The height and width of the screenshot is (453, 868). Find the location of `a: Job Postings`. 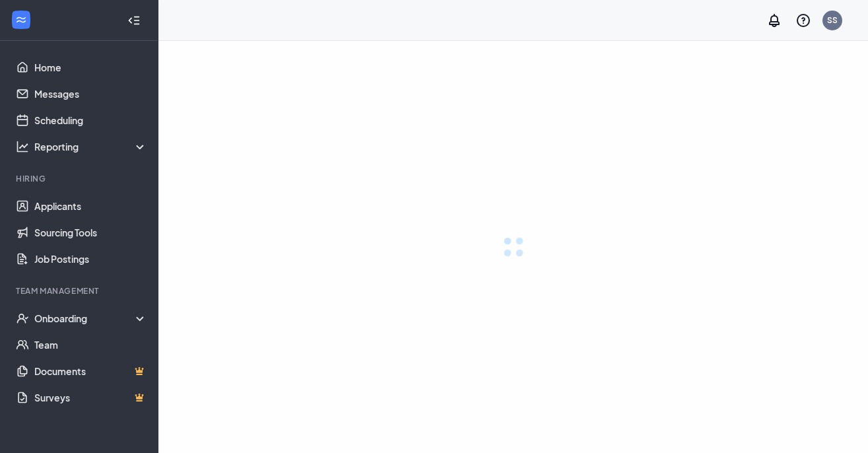

a: Job Postings is located at coordinates (91, 259).